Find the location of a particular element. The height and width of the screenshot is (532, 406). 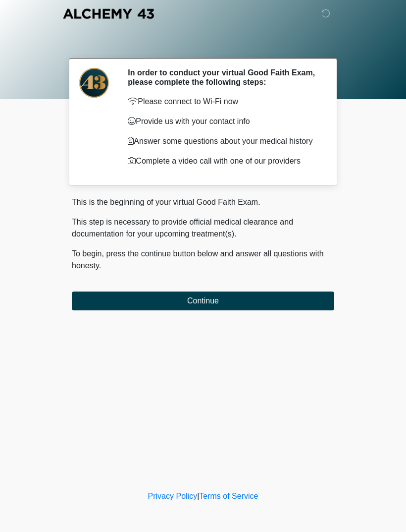

p: This is the beginning of your virtual Good Faith Exam. is located at coordinates (203, 202).